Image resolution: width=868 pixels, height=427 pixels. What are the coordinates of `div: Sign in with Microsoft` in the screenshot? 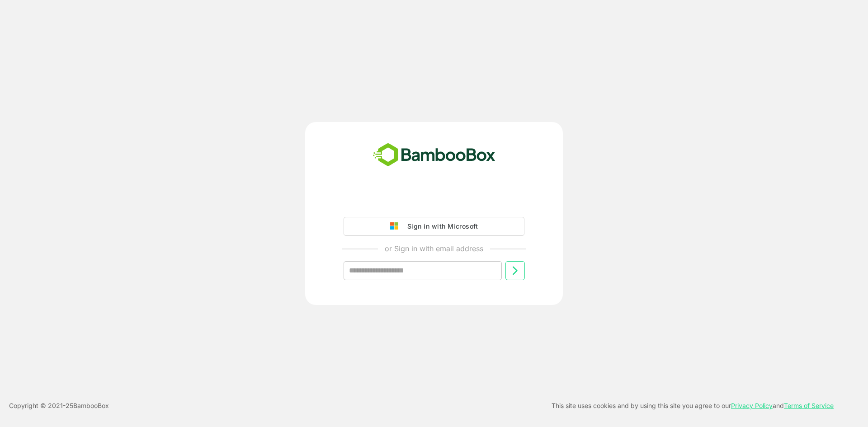 It's located at (440, 226).